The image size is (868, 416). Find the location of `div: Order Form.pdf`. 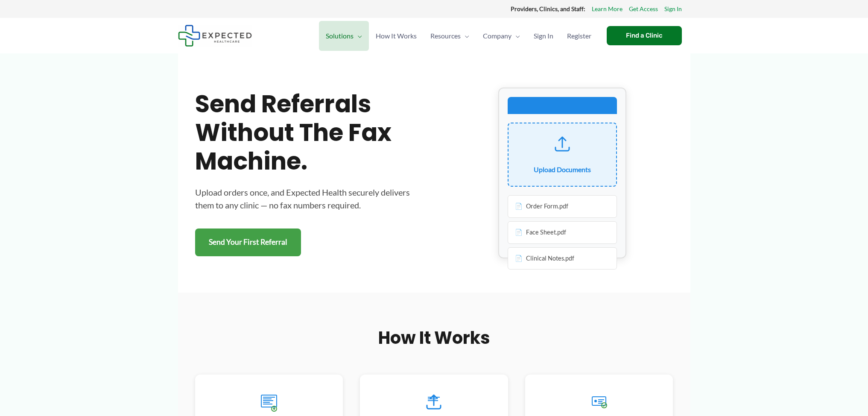

div: Order Form.pdf is located at coordinates (563, 207).